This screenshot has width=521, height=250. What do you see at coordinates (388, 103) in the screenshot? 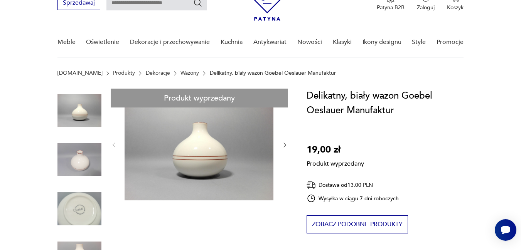
I see `h1: Delikatny, biały wazon Goebel Oeslauer Manufaktur` at bounding box center [388, 103].